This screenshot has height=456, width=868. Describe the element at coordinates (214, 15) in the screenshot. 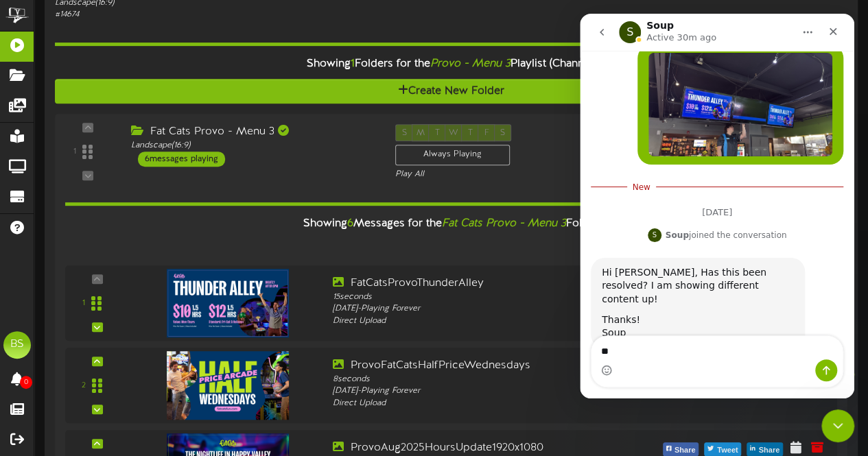

I see `div: # 14674` at that location.